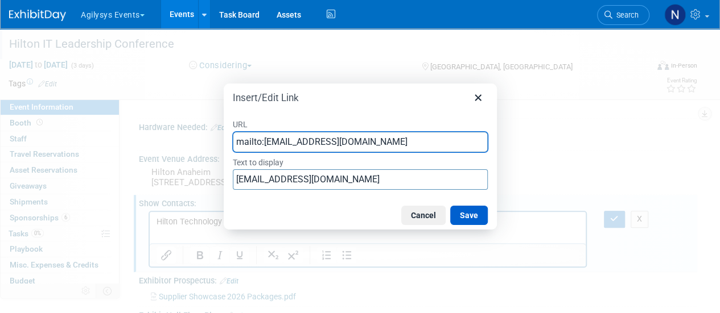  I want to click on img: ExhibitDay, so click(38, 15).